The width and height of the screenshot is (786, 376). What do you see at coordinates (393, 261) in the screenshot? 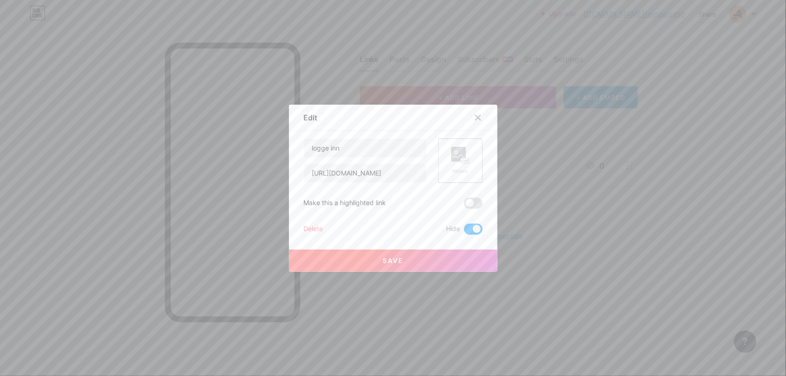
I see `button: Save` at bounding box center [393, 261].